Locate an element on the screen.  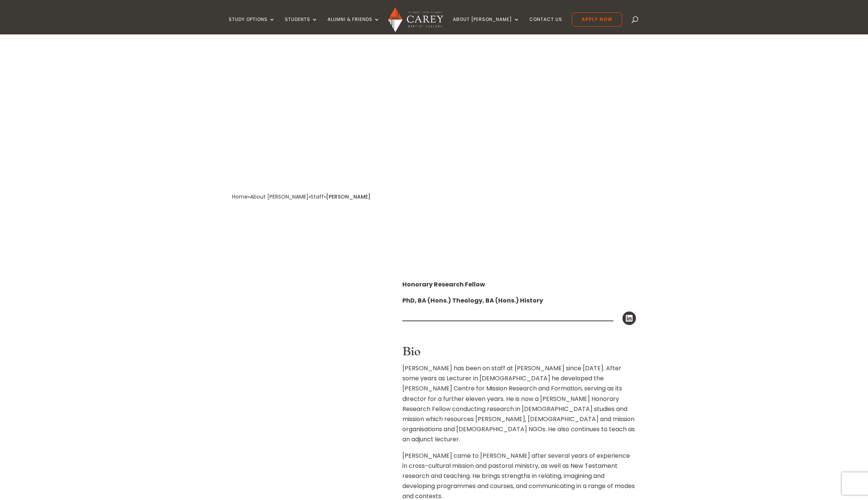
a: Apply Now is located at coordinates (597, 20).